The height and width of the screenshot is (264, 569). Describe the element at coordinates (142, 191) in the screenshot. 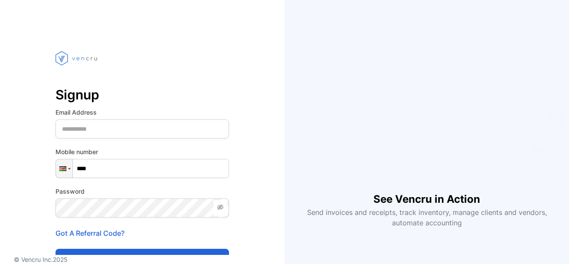

I see `label: Password` at that location.